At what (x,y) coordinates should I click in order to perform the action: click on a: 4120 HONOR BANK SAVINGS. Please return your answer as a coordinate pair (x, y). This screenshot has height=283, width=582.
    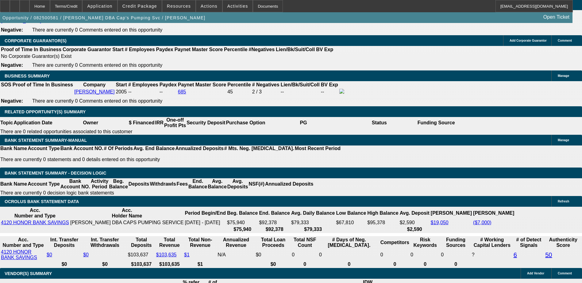
    Looking at the image, I should click on (19, 255).